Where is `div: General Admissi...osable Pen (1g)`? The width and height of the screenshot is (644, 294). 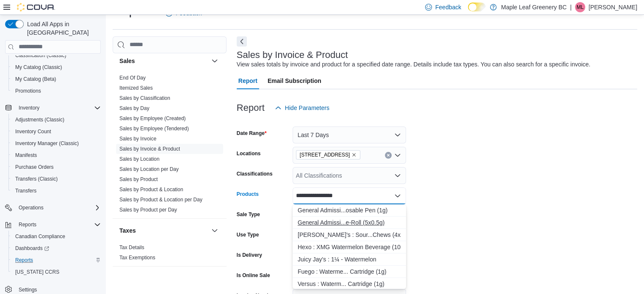
div: General Admissi...osable Pen (1g) is located at coordinates (349, 210).